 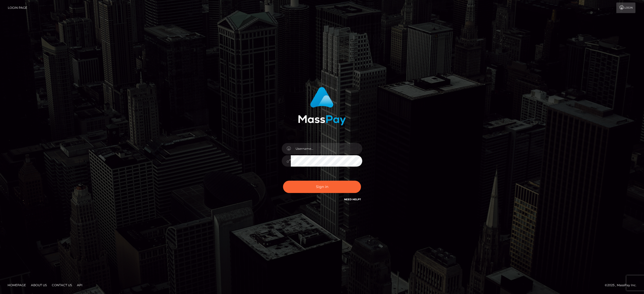 What do you see at coordinates (17, 285) in the screenshot?
I see `a: Homepage` at bounding box center [17, 285].